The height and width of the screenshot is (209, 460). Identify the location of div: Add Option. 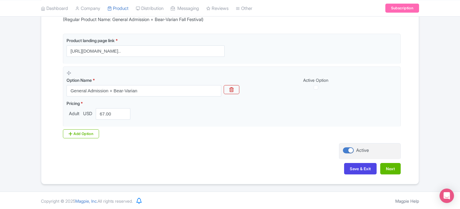
(81, 134).